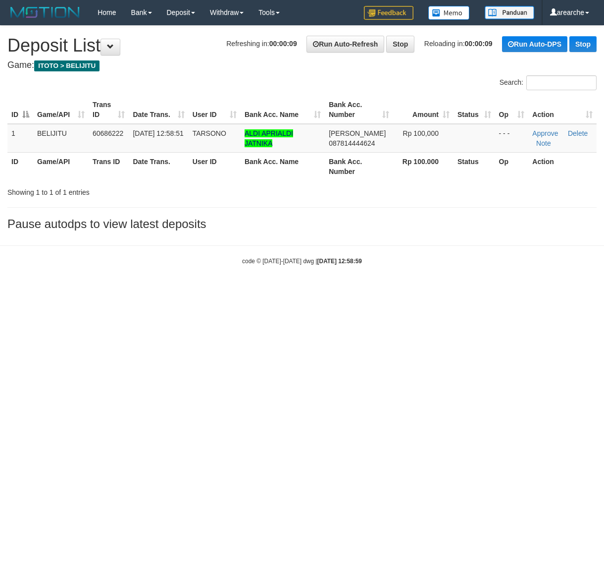 This screenshot has width=604, height=573. What do you see at coordinates (475, 166) in the screenshot?
I see `th: Status` at bounding box center [475, 166].